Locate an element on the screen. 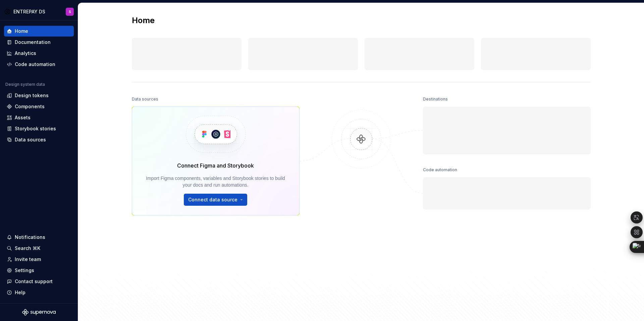  div: Destinations is located at coordinates (436, 99).